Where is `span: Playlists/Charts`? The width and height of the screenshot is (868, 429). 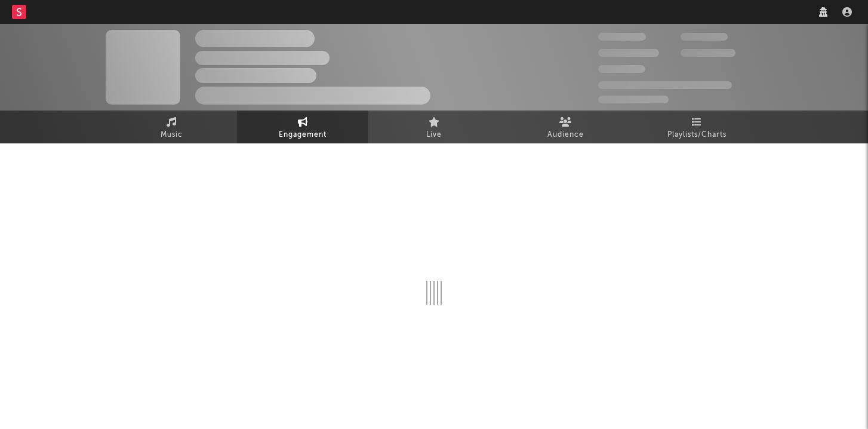 span: Playlists/Charts is located at coordinates (697, 135).